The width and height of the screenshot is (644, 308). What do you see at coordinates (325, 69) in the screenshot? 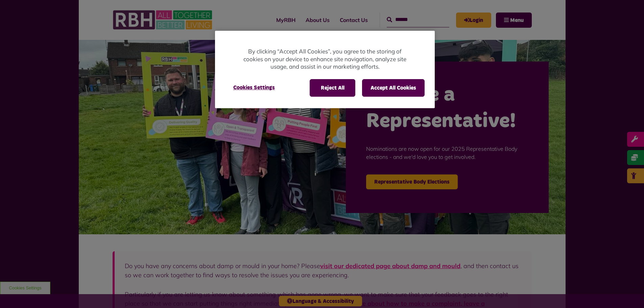
I see `div: Cookie banner` at bounding box center [325, 69].